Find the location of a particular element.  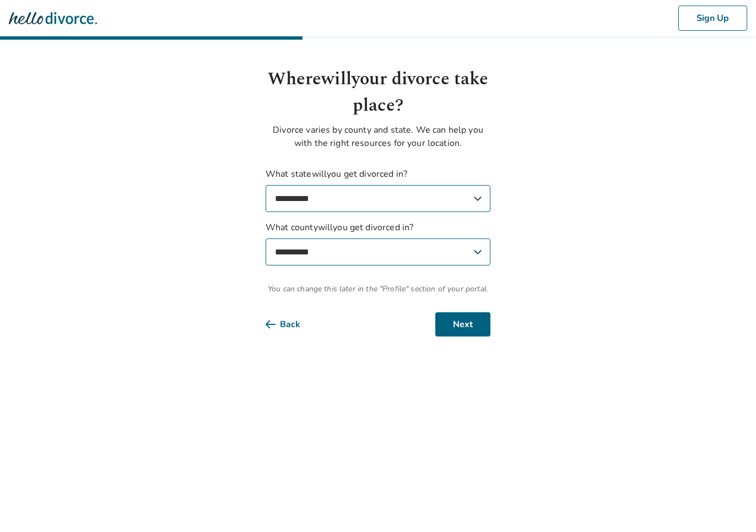

label: What state will you get divorced in? is located at coordinates (378, 190).